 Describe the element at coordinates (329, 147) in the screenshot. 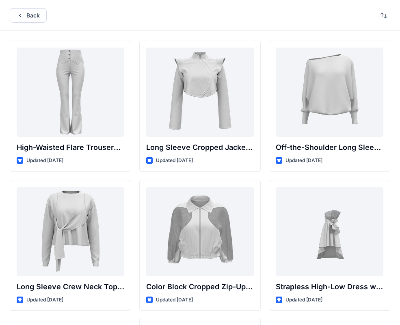

I see `p: Off-the-Shoulder Long Sleeve Top` at that location.